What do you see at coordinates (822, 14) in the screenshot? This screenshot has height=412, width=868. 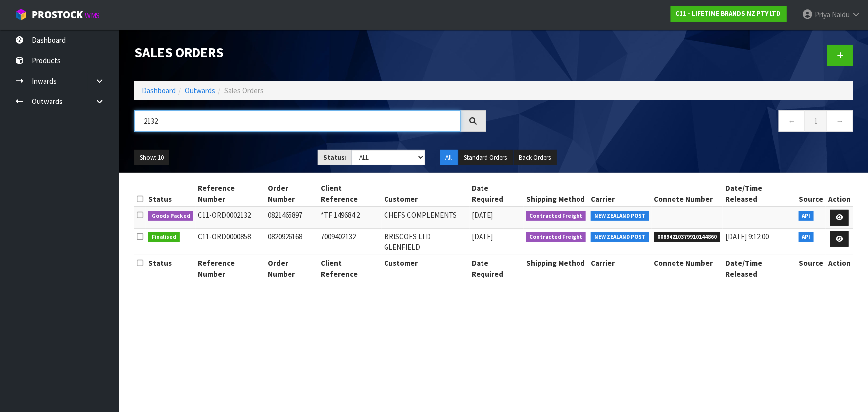 I see `span: Priya` at bounding box center [822, 14].